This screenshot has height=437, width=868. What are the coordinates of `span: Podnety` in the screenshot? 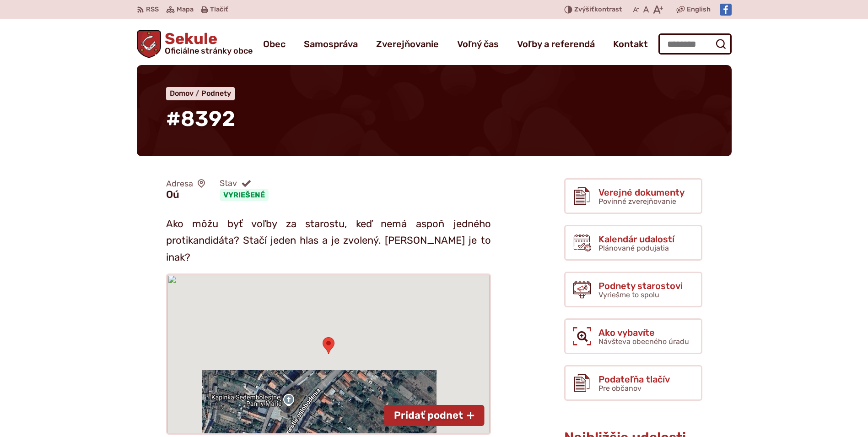 It's located at (216, 93).